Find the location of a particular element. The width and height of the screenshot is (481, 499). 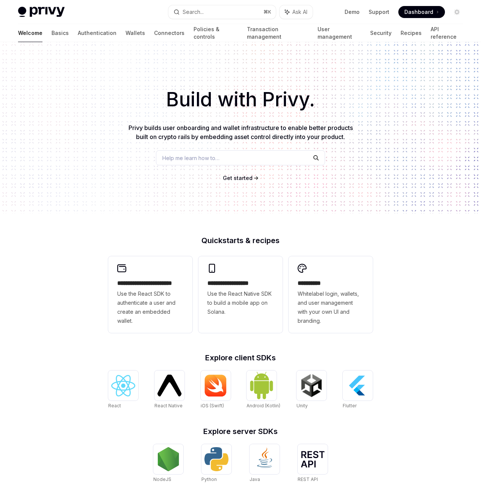

span: Privy builds user onboarding and wallet infrastructure to enable better products built on crypto ... is located at coordinates (240, 132).